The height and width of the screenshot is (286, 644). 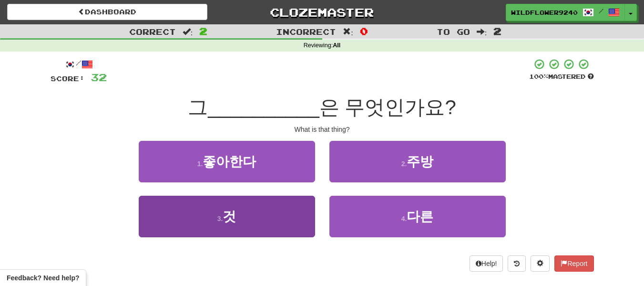 What do you see at coordinates (545, 13) in the screenshot?
I see `span: WildFlower9240` at bounding box center [545, 13].